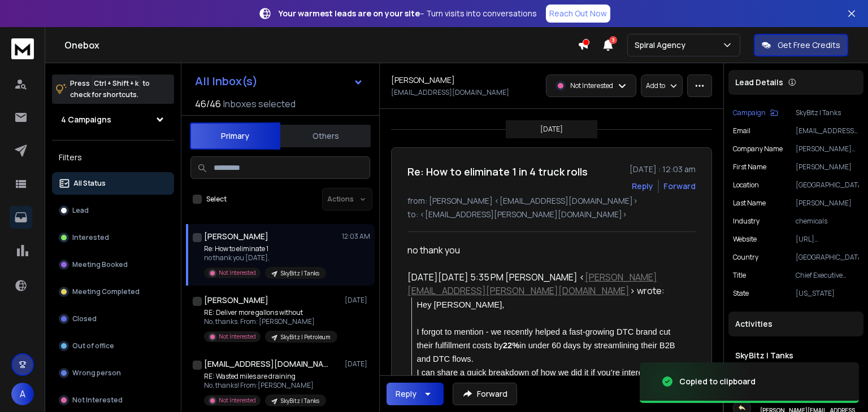 Image resolution: width=868 pixels, height=412 pixels. What do you see at coordinates (717, 381) in the screenshot?
I see `div: Copied to clipboard` at bounding box center [717, 381].